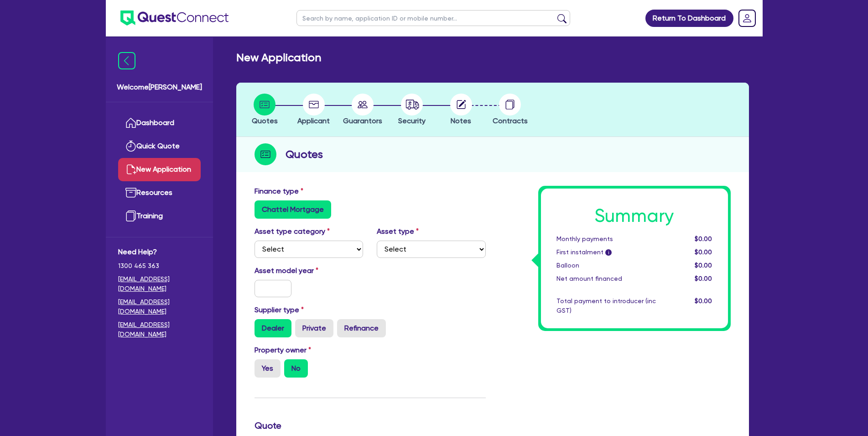 This screenshot has width=868, height=436. I want to click on h2: New Application, so click(279, 58).